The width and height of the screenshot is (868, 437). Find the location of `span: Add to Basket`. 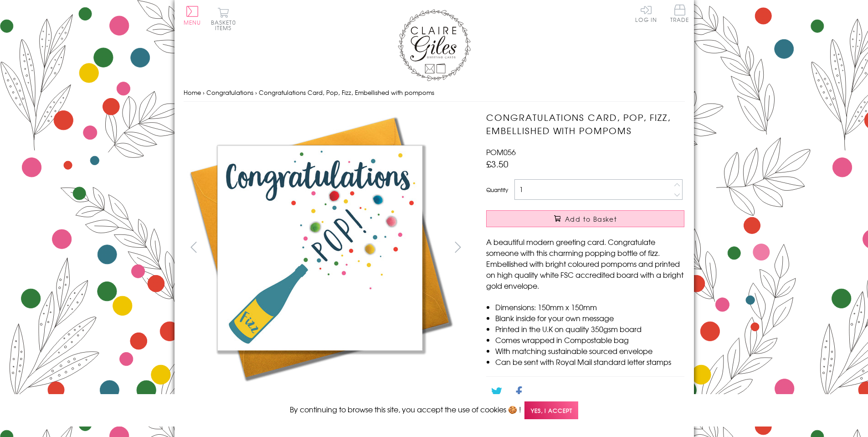

span: Add to Basket is located at coordinates (592, 219).